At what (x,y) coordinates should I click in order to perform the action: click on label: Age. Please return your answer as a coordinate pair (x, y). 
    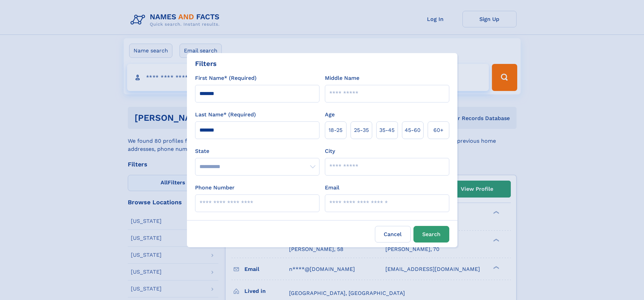
    Looking at the image, I should click on (330, 115).